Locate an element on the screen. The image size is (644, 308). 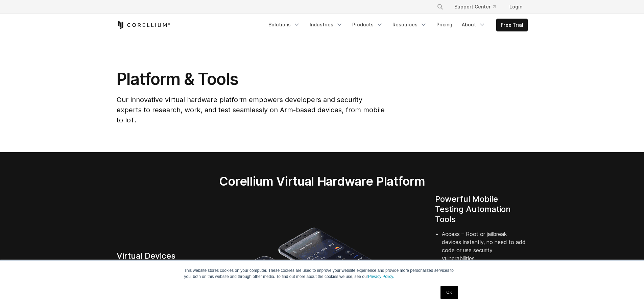
a: Solutions is located at coordinates (284, 25).